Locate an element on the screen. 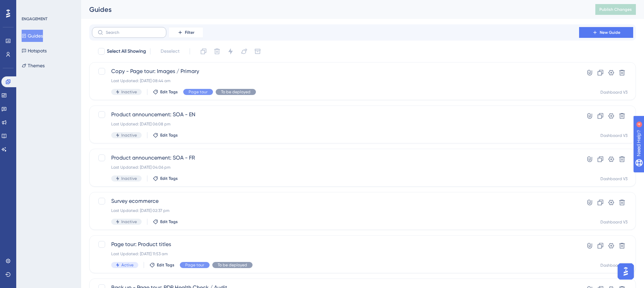  span: Product announcement: SOA - FR is located at coordinates (336, 158).